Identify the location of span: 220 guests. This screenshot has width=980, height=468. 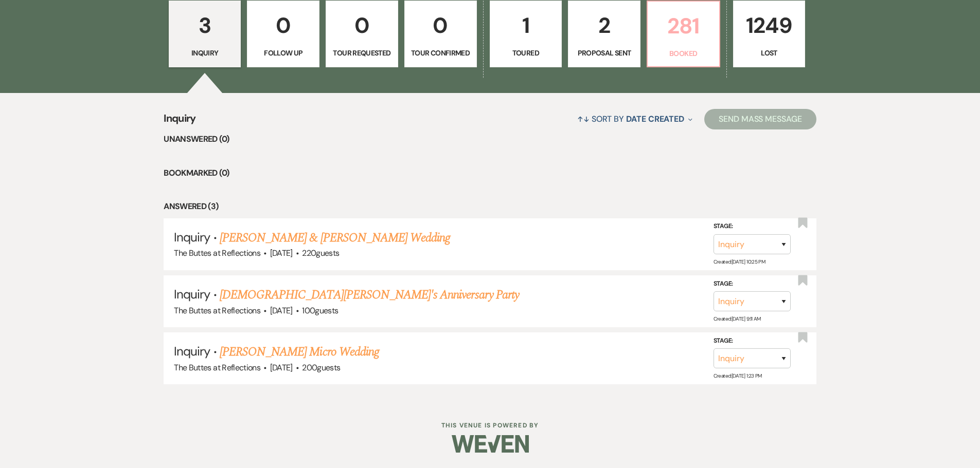
(321, 253).